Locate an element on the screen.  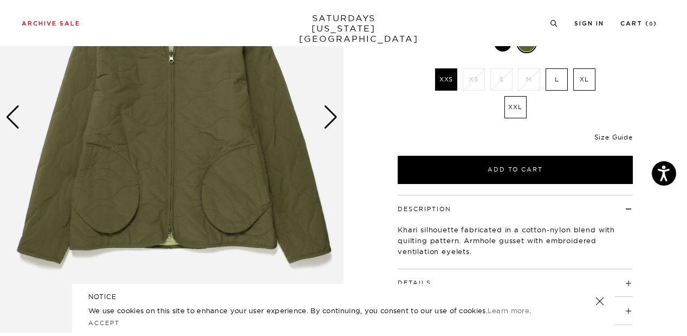
button: Add to Cart is located at coordinates (516, 170).